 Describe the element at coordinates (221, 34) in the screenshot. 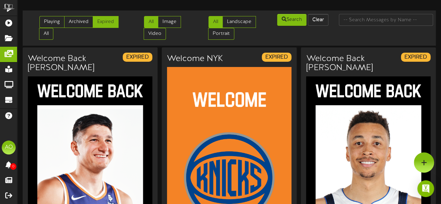

I see `a: Portrait` at that location.